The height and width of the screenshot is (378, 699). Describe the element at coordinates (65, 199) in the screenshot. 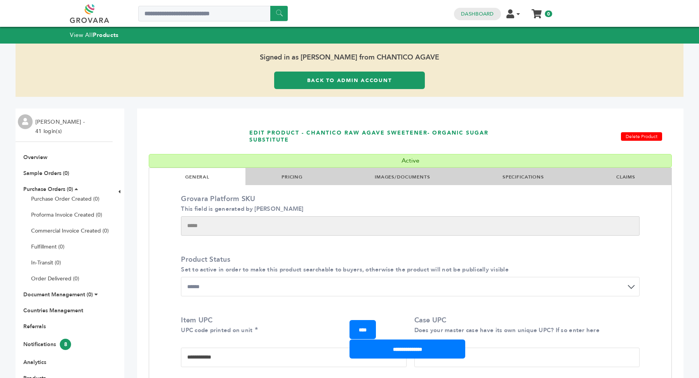

I see `a: Purchase Order Created (0)` at that location.